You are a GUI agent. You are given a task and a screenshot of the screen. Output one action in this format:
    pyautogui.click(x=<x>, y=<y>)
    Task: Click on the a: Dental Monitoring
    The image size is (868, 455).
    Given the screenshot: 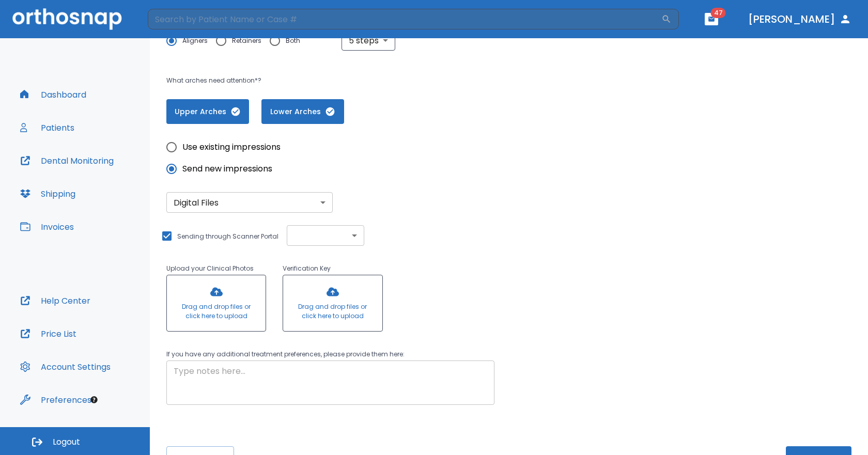 What is the action you would take?
    pyautogui.click(x=67, y=161)
    